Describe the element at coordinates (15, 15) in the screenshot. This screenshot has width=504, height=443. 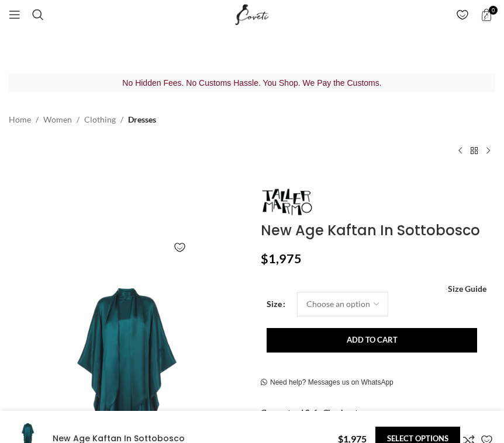
I see `a: Open mobile menu` at that location.